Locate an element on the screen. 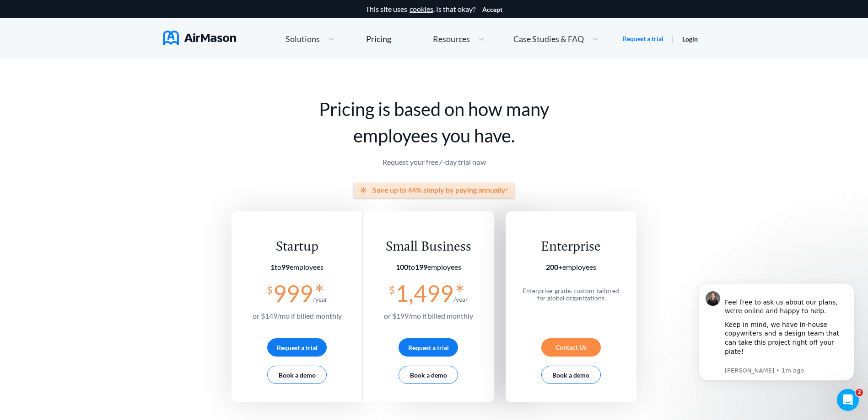  span: or $ 199 /mo if billed monthly is located at coordinates (428, 316).